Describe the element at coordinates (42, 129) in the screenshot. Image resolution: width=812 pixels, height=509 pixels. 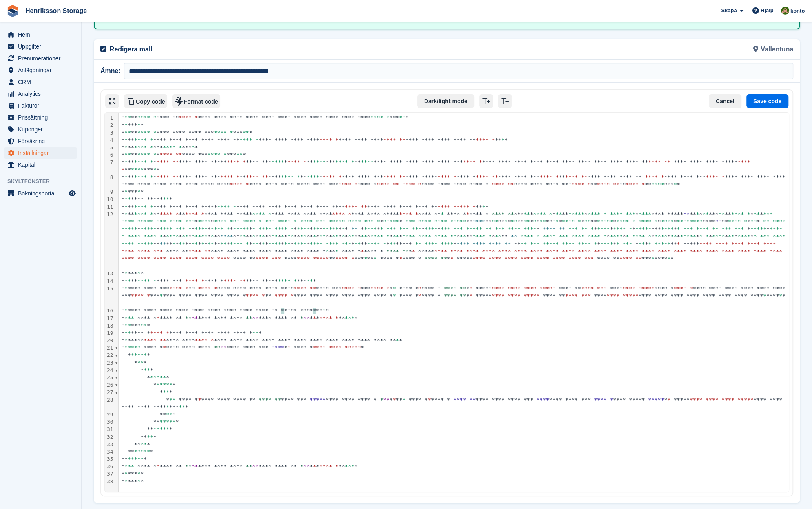
I see `span: Kuponger` at that location.